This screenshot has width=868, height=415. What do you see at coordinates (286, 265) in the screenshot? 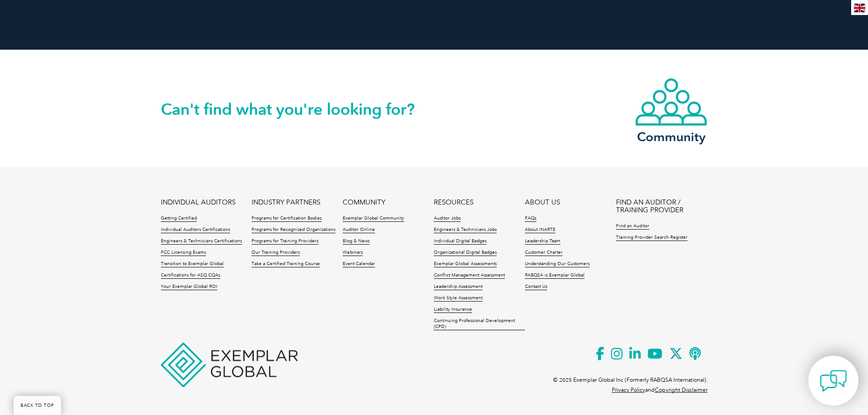
I see `a: Take a Certified Training Course` at bounding box center [286, 265].